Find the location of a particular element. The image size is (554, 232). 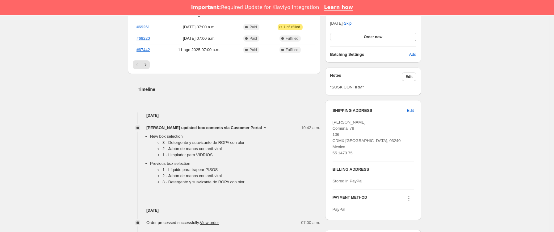

h3: PAYMENT METHOD is located at coordinates (350, 199).